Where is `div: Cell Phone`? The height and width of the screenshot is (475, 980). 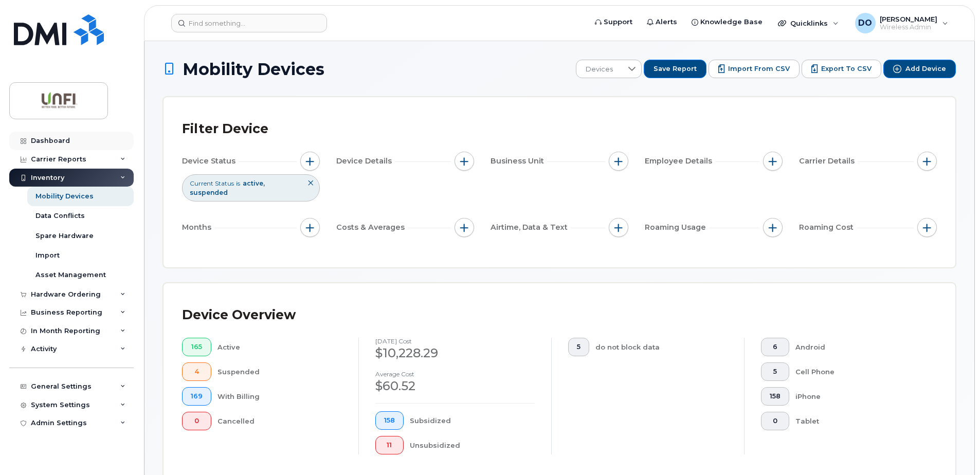 div: Cell Phone is located at coordinates (858, 372).